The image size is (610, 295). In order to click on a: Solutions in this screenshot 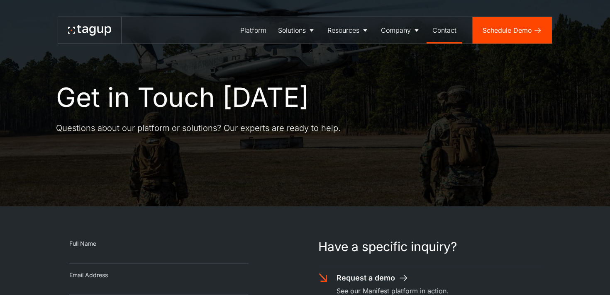, I will do `click(297, 30)`.